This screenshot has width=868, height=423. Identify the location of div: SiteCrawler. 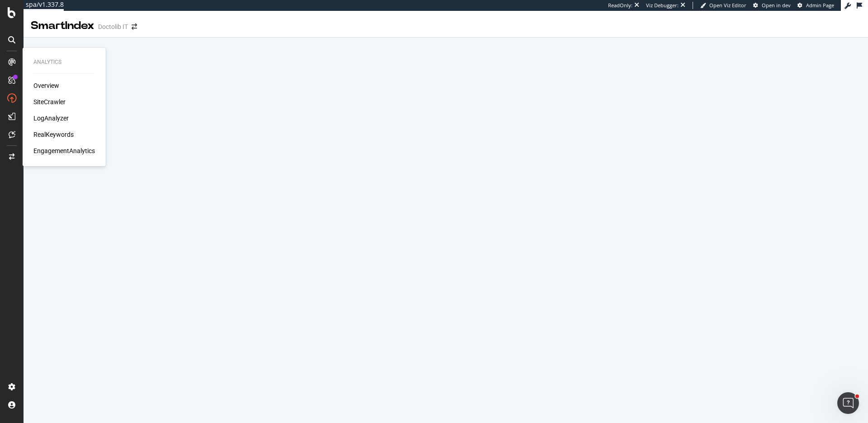
(50, 102).